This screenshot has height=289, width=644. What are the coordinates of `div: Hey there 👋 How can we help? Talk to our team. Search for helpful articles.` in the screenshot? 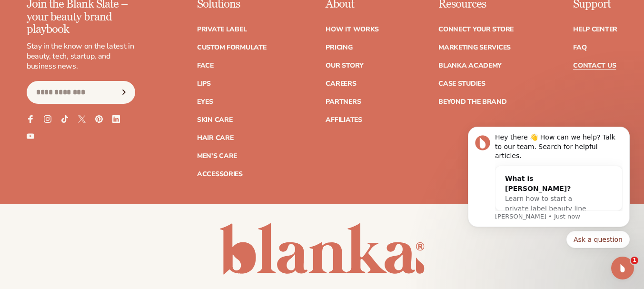 It's located at (105, 25).